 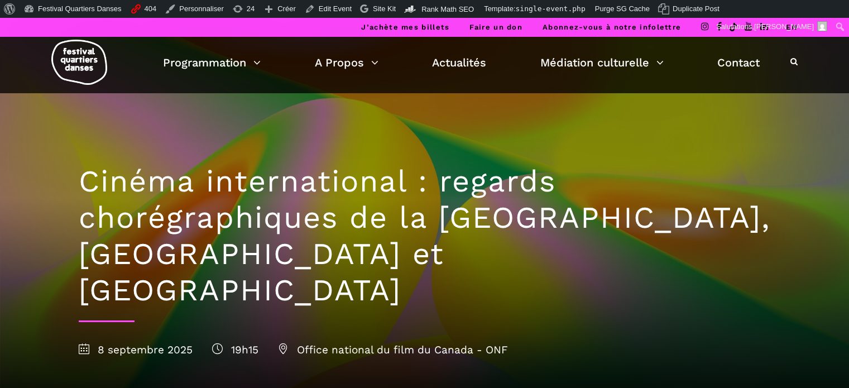 I want to click on a: Abonnez-vous à notre infolettre, so click(x=612, y=27).